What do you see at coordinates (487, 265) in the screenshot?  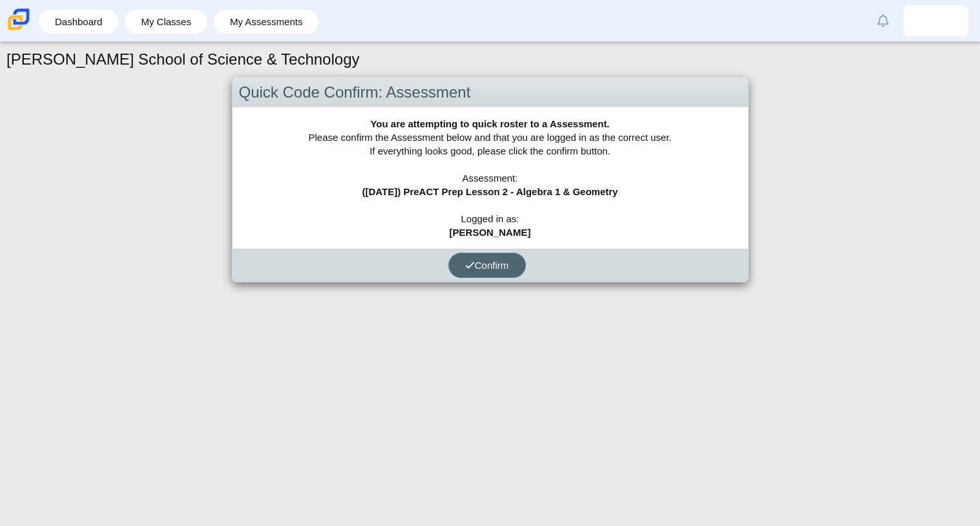 I see `button: Confirm` at bounding box center [487, 265].